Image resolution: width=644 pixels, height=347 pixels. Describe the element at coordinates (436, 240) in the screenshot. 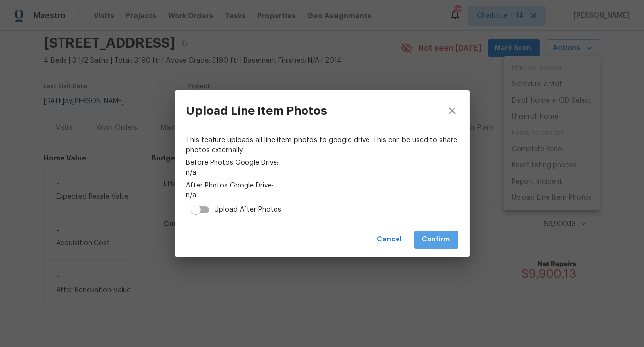

I see `button: Confirm` at that location.